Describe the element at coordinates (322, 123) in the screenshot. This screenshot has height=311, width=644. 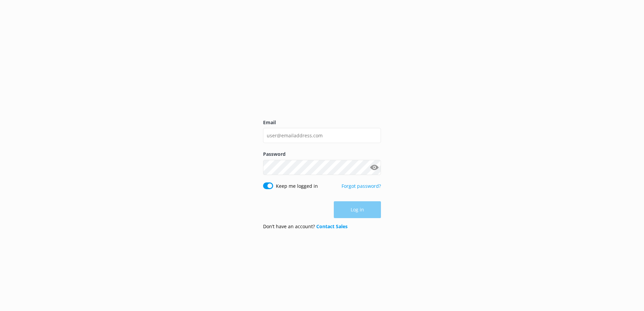
I see `label: Email` at that location.